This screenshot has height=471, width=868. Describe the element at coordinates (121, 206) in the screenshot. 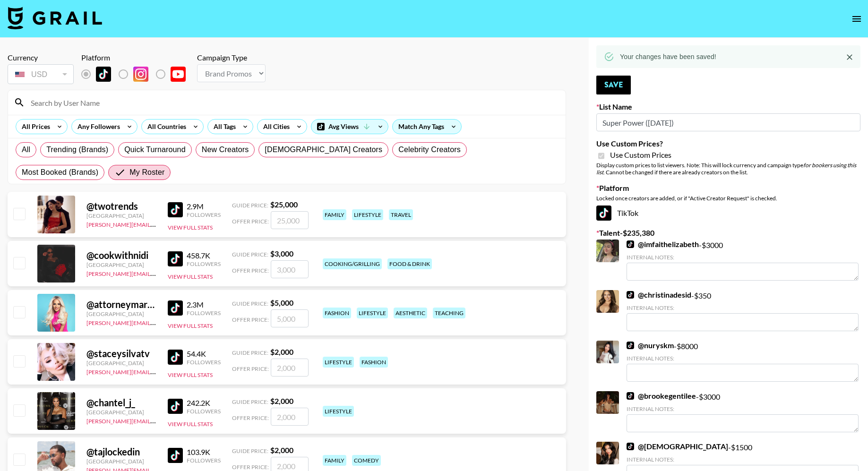

I see `div: @ twotrends` at that location.